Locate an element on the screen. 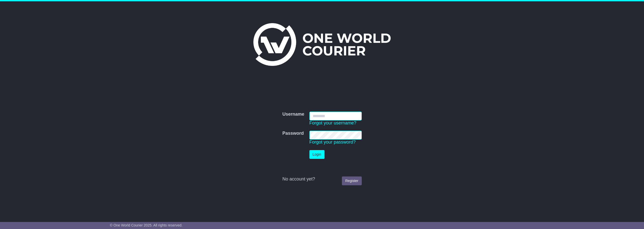 Image resolution: width=644 pixels, height=229 pixels. a: Forgot your username? is located at coordinates (333, 123).